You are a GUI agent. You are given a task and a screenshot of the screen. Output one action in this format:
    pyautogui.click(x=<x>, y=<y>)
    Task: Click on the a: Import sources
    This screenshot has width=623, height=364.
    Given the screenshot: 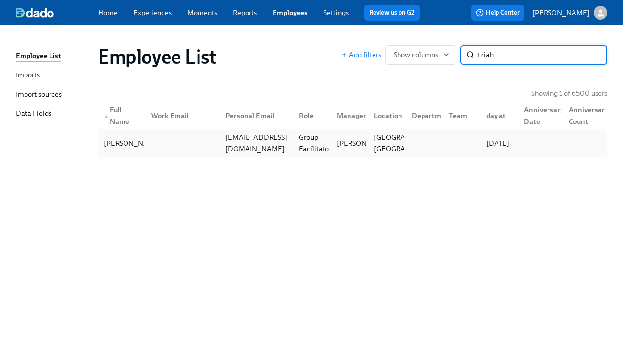 What is the action you would take?
    pyautogui.click(x=53, y=95)
    